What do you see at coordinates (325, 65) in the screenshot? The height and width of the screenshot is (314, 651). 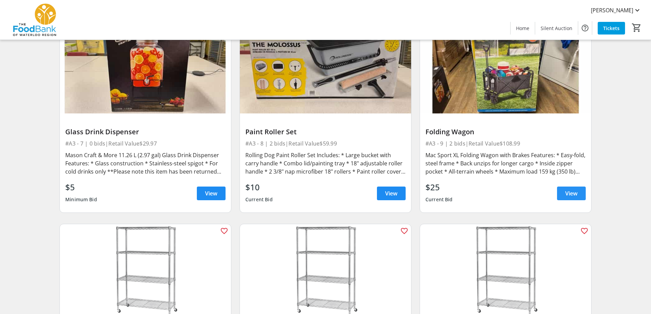 I see `img: Paint Roller Set` at bounding box center [325, 65].